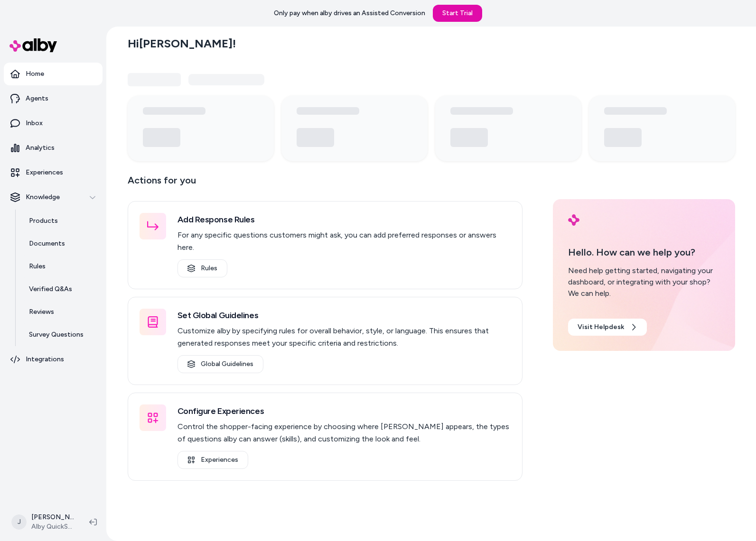 The image size is (756, 541). What do you see at coordinates (44, 172) in the screenshot?
I see `p: Experiences` at bounding box center [44, 172].